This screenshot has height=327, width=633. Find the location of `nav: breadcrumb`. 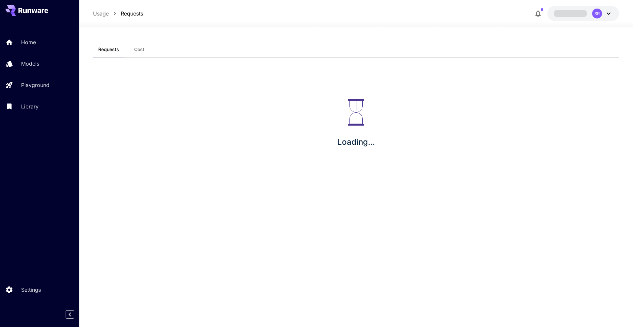

nav: breadcrumb is located at coordinates (118, 14).